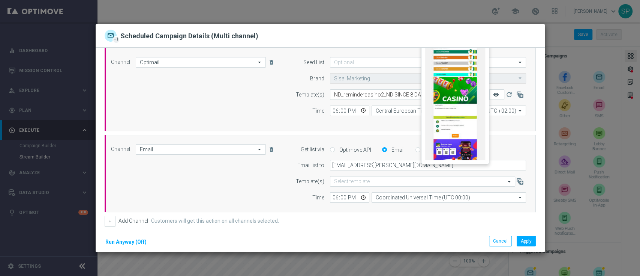  I want to click on button: Run Anyway (Off), so click(126, 242).